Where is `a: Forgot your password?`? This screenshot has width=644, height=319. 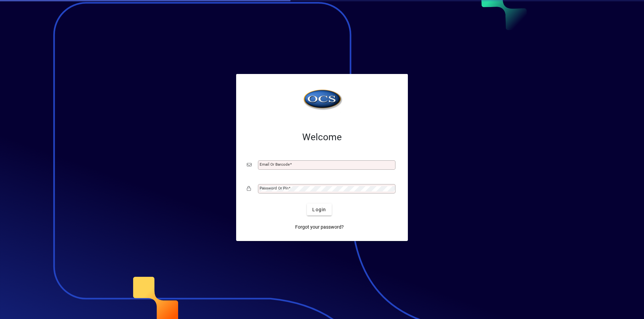 a: Forgot your password? is located at coordinates (319, 227).